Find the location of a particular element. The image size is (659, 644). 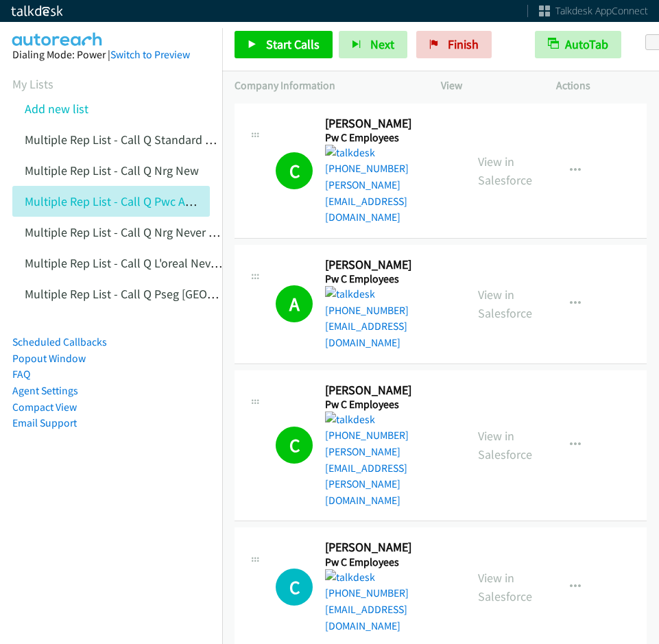

p: Actions is located at coordinates (602, 86).